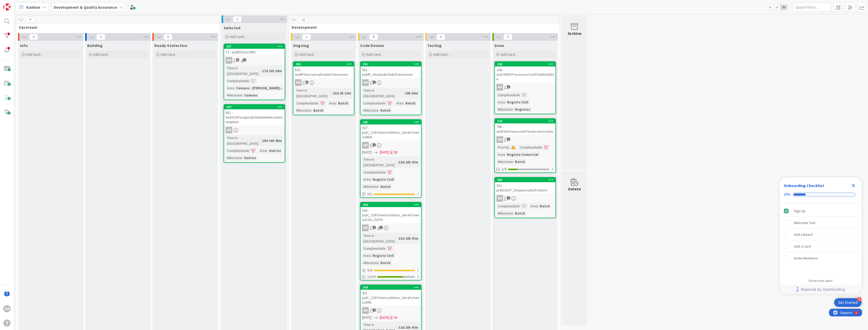 The width and height of the screenshot is (868, 330). Describe the element at coordinates (821, 223) in the screenshot. I see `div: Welcome Tour is incomplete.` at that location.